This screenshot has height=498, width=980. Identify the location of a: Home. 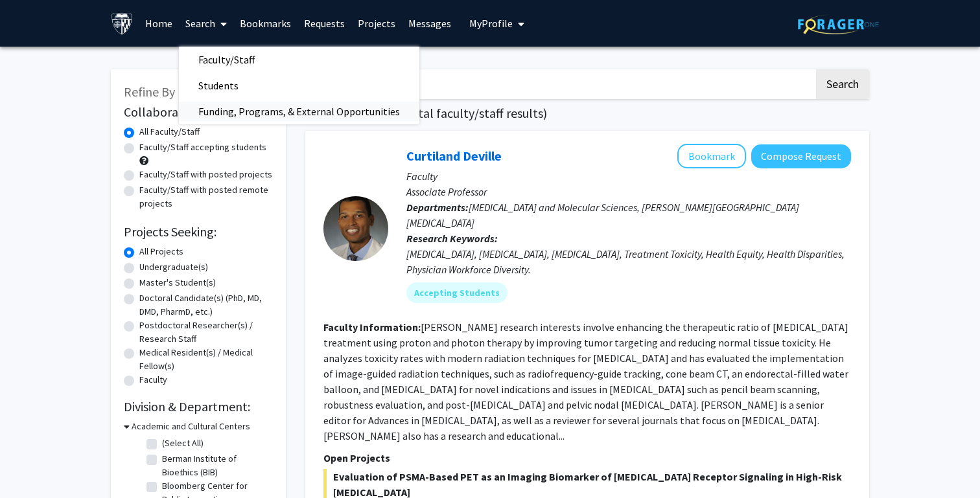
(159, 23).